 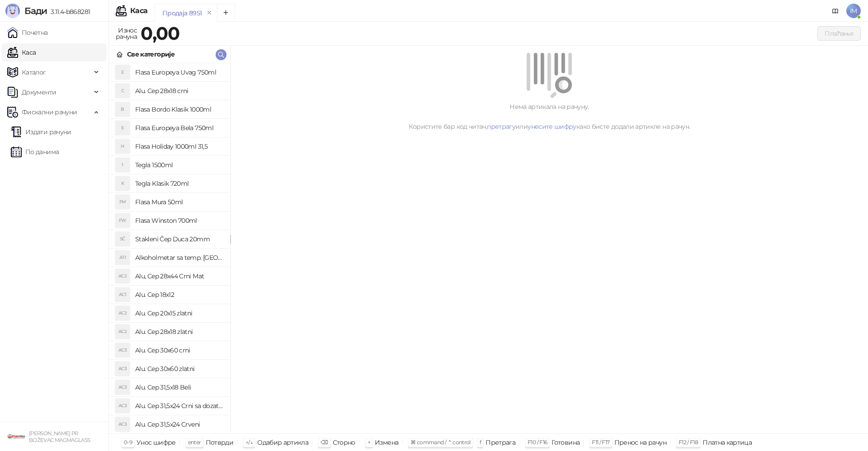 What do you see at coordinates (122, 295) in the screenshot?
I see `div: AC1` at bounding box center [122, 295].